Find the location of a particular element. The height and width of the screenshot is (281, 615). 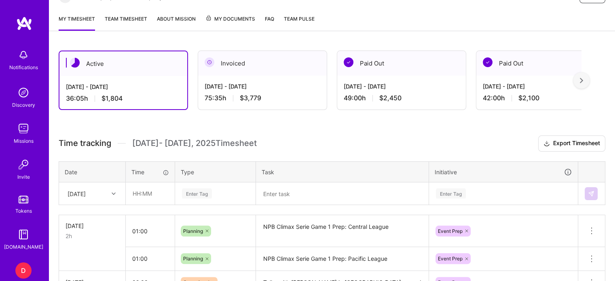

a: My timesheet is located at coordinates (77, 23).